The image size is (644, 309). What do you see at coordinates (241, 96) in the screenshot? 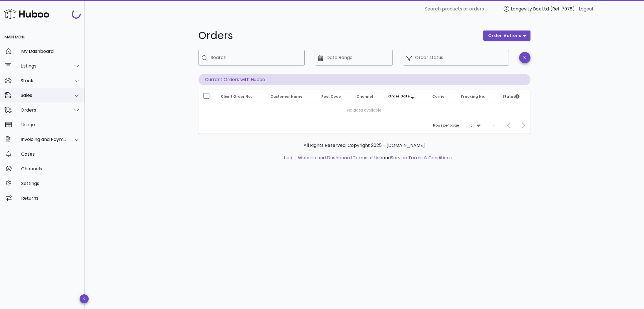
I see `th: Client Order No.` at bounding box center [241, 96].